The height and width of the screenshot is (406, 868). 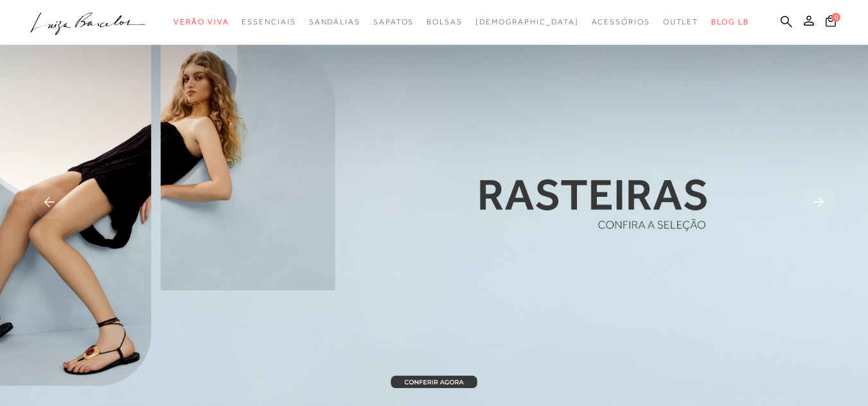 What do you see at coordinates (393, 22) in the screenshot?
I see `span: Sapatos` at bounding box center [393, 22].